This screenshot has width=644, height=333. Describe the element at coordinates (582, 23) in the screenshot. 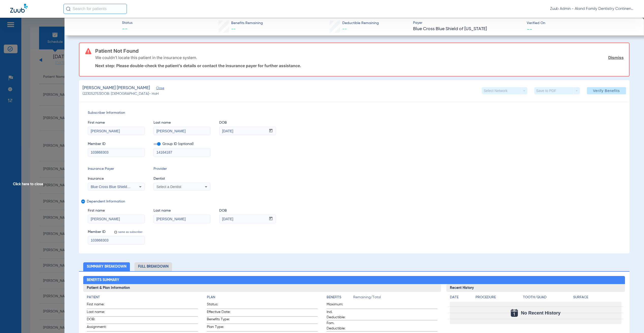

I see `span: Verified On` at that location.